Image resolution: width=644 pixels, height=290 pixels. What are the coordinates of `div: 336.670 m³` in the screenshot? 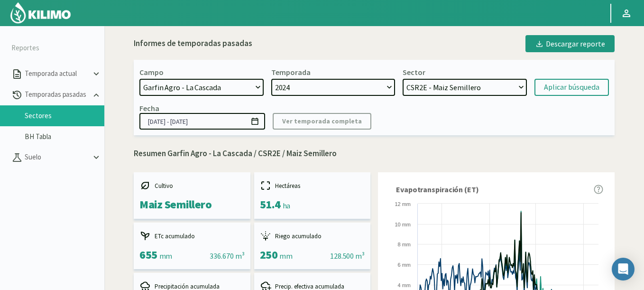 It's located at (227, 256).